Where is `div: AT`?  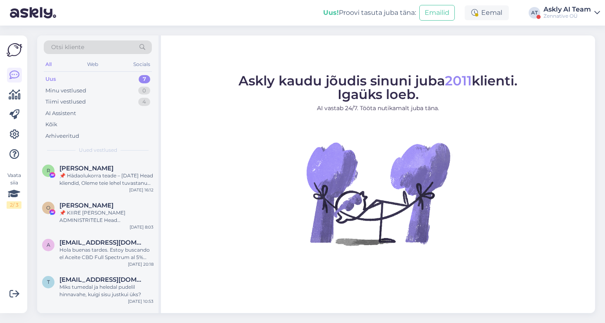 div: AT is located at coordinates (534, 13).